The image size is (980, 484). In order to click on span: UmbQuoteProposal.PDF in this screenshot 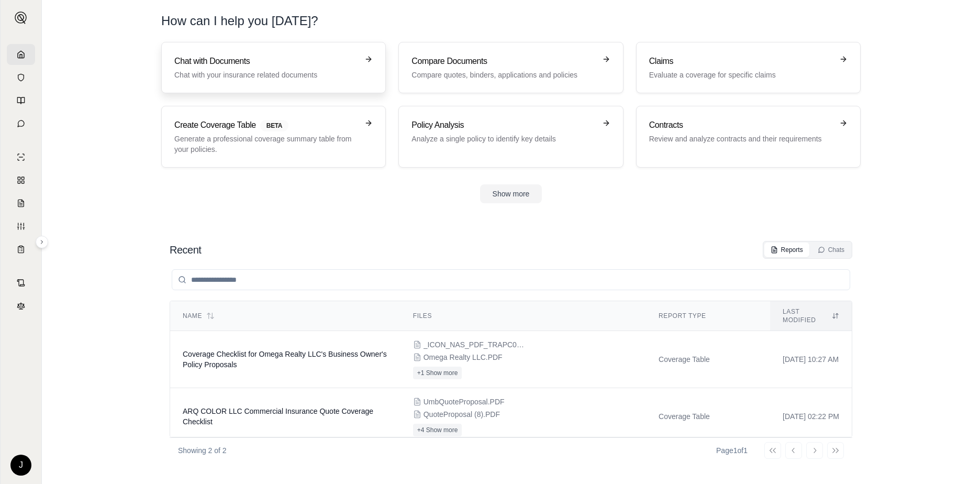, I will do `click(464, 401)`.